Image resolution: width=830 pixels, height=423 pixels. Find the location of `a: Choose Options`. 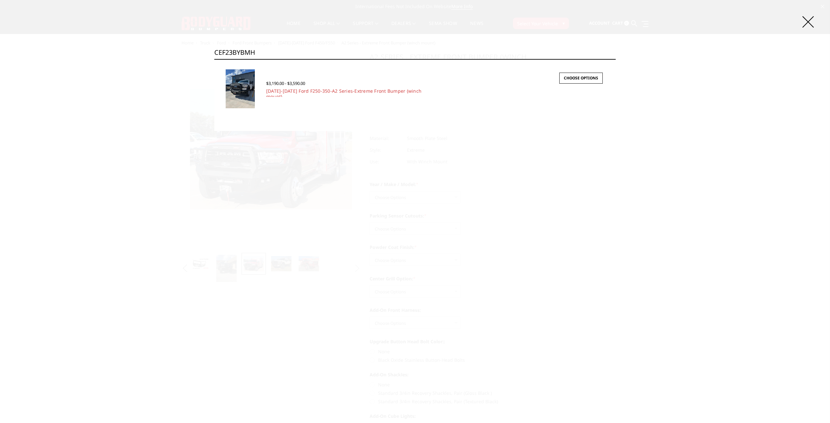

a: Choose Options is located at coordinates (581, 78).